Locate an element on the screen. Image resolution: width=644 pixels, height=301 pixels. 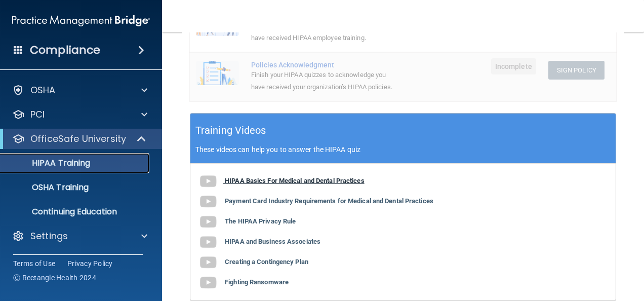
a: OfficeSafe University is located at coordinates (79, 139).